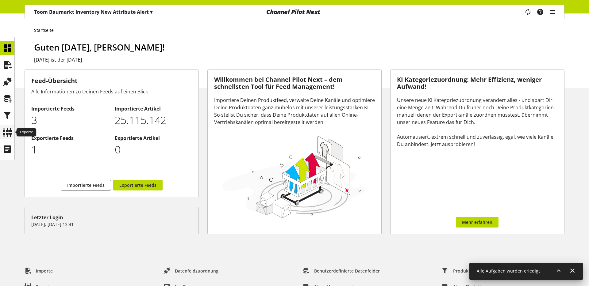 The image size is (589, 286). Describe the element at coordinates (44, 271) in the screenshot. I see `span: Importe` at that location.